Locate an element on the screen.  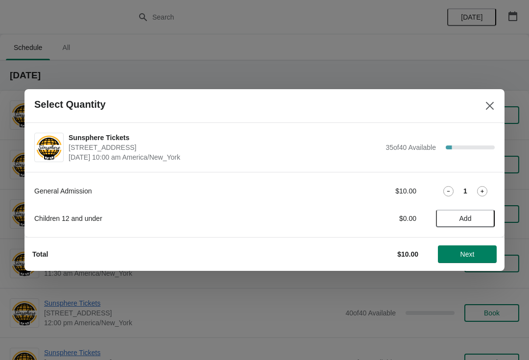
span: 35 of 40 Available is located at coordinates (411, 148).